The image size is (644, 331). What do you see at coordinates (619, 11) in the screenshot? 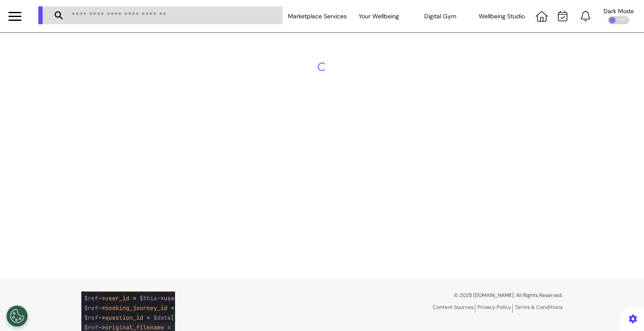
I see `div: Dark Mode` at bounding box center [619, 11].